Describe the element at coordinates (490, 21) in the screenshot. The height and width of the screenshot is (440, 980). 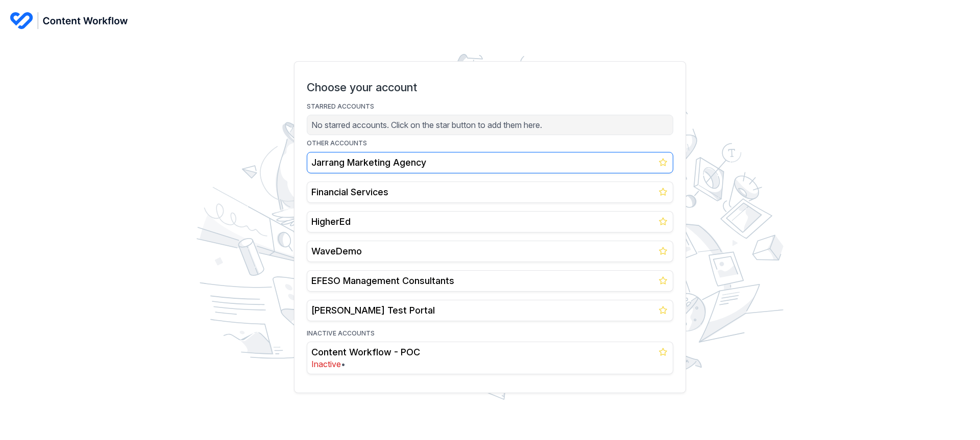
I see `a: Content Workflow` at that location.